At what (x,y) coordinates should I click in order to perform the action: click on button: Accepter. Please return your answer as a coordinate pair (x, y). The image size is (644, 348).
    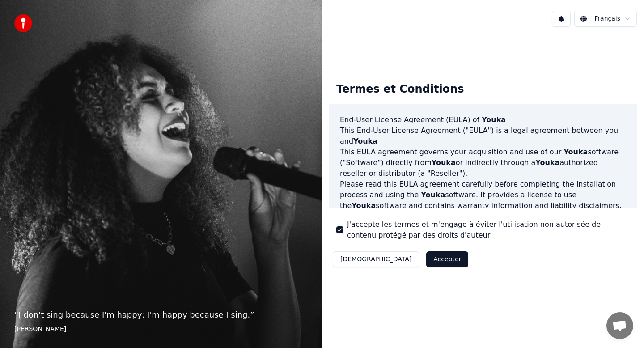
    Looking at the image, I should click on (447, 260).